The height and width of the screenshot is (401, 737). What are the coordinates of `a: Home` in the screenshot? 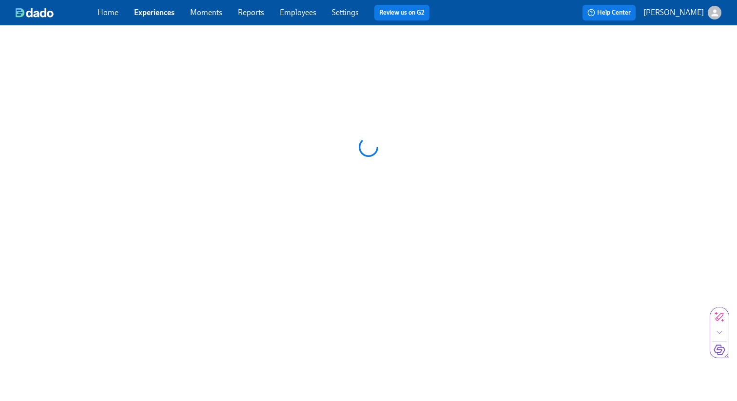 It's located at (108, 12).